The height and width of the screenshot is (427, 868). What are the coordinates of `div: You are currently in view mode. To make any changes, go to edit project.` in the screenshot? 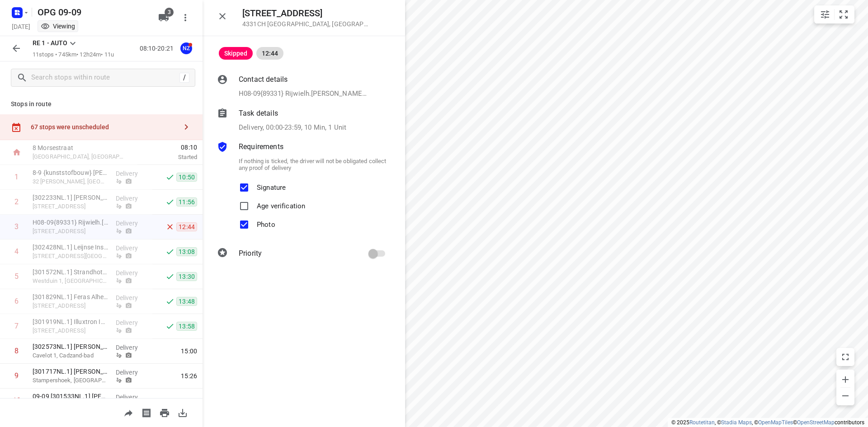 It's located at (58, 26).